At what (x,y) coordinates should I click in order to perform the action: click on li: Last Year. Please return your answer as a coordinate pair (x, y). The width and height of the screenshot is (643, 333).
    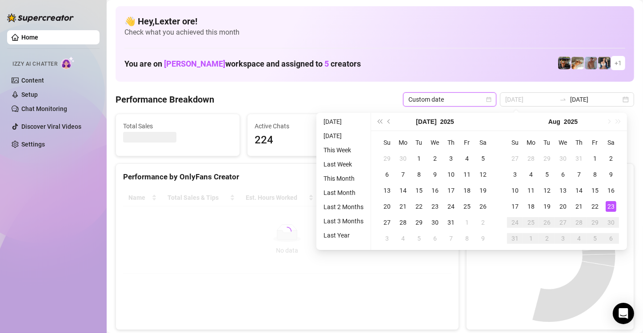
    Looking at the image, I should click on (344, 236).